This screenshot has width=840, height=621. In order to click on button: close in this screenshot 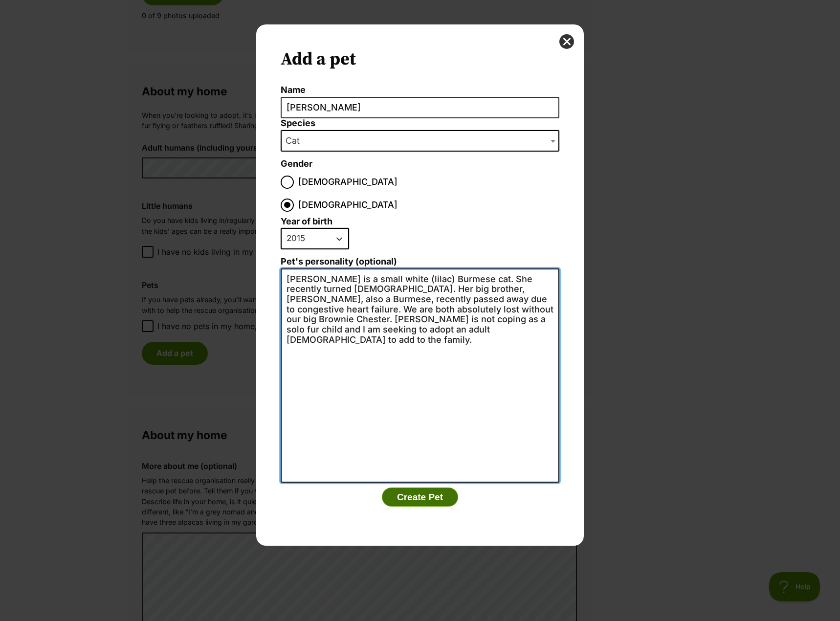, I will do `click(567, 42)`.